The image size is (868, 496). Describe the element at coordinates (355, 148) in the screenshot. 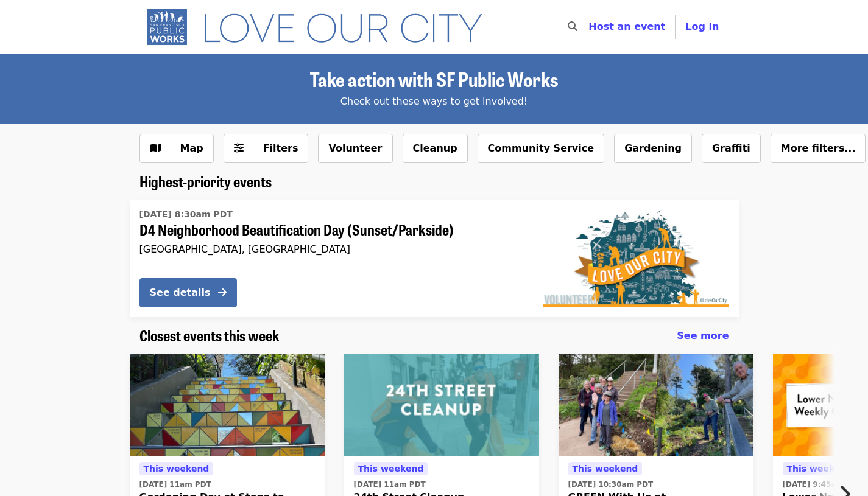

I see `button: Volunteer` at that location.